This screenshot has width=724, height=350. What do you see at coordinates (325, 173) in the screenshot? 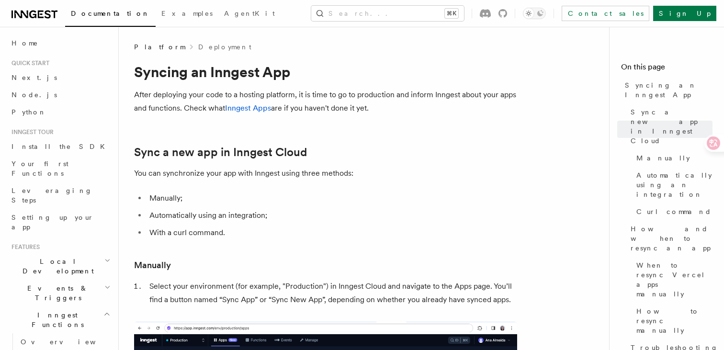
I see `p: You can synchronize your app with Inngest using three methods:` at bounding box center [325, 173].